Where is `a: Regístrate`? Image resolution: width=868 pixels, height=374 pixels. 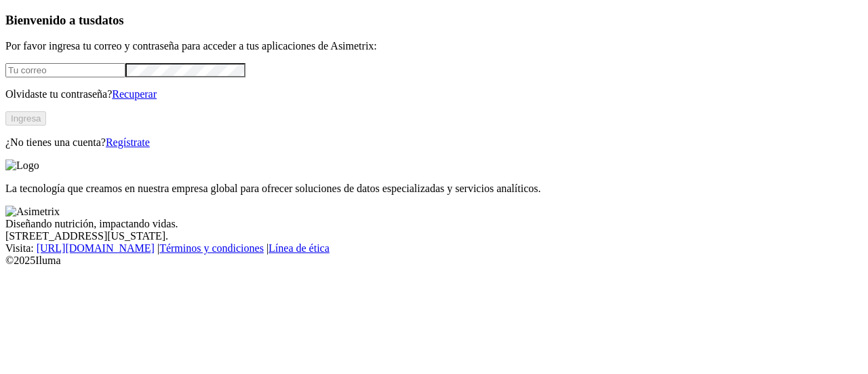 a: Regístrate is located at coordinates (127, 142).